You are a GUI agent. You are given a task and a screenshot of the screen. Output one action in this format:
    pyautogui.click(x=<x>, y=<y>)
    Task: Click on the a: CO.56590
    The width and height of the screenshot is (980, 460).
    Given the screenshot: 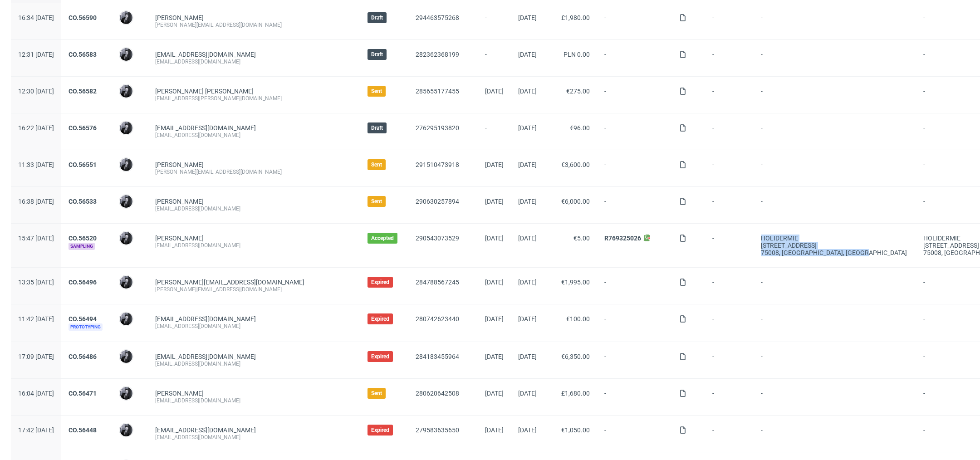 What is the action you would take?
    pyautogui.click(x=83, y=18)
    